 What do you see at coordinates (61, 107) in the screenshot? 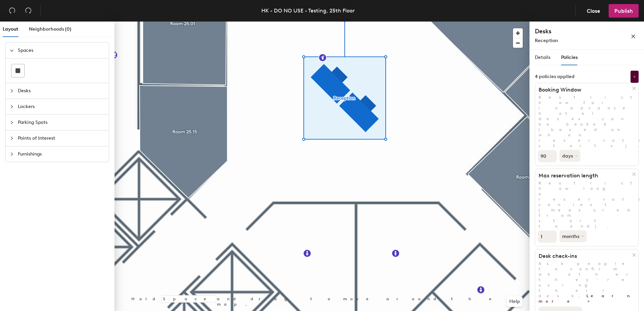
I see `span: Lockers` at bounding box center [61, 107].